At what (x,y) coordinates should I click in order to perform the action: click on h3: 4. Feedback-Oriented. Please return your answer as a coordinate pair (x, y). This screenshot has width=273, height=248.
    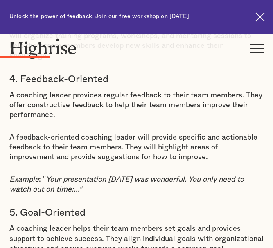
    Looking at the image, I should click on (136, 79).